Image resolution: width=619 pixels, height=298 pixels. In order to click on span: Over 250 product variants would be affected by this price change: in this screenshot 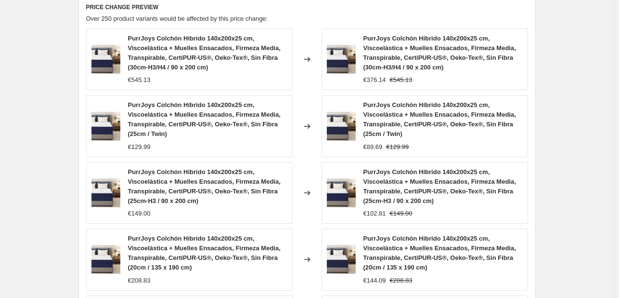, I will do `click(177, 18)`.